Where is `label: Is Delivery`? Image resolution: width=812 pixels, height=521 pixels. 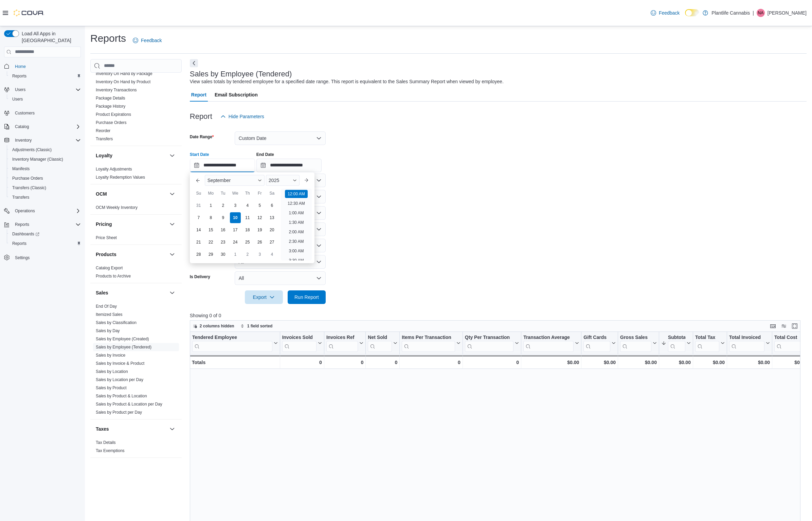
label: Is Delivery is located at coordinates (200, 277).